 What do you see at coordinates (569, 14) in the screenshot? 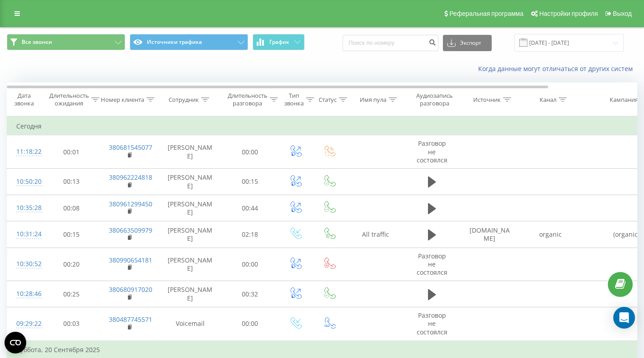
I see `span: Настройки профиля` at bounding box center [569, 14].